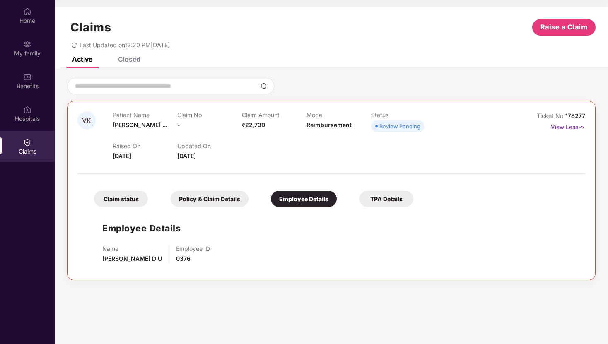 This screenshot has width=608, height=344. I want to click on p: Patient Name, so click(145, 115).